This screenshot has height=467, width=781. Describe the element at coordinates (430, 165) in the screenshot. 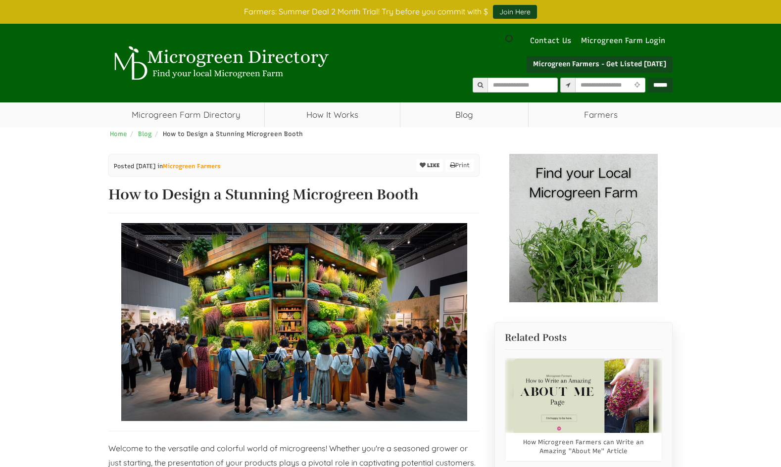

I see `button: LIKE` at that location.